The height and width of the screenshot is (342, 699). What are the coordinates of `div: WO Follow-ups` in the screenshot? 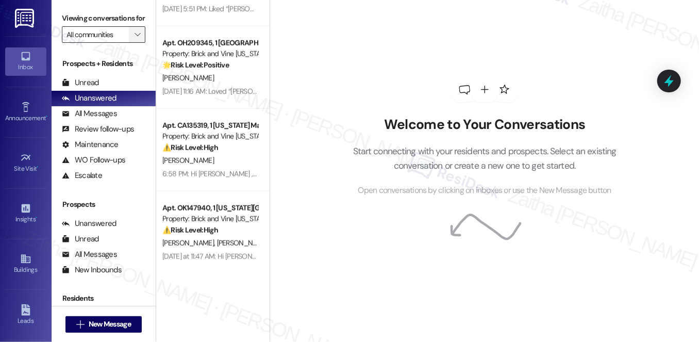 It's located at (93, 160).